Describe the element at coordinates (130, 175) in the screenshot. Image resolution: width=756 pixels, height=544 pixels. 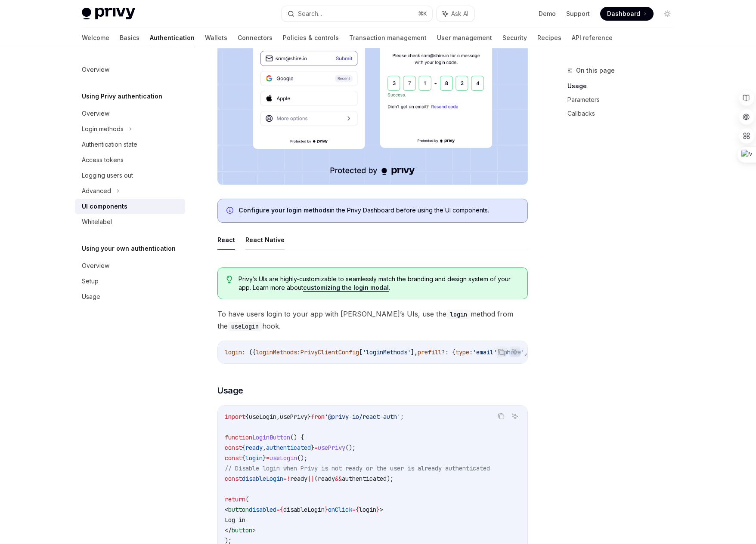
I see `a: Logging users out` at that location.